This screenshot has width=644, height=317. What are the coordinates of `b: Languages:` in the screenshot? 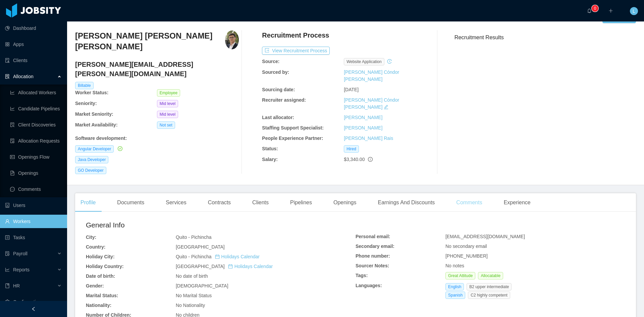 It's located at (369, 286).